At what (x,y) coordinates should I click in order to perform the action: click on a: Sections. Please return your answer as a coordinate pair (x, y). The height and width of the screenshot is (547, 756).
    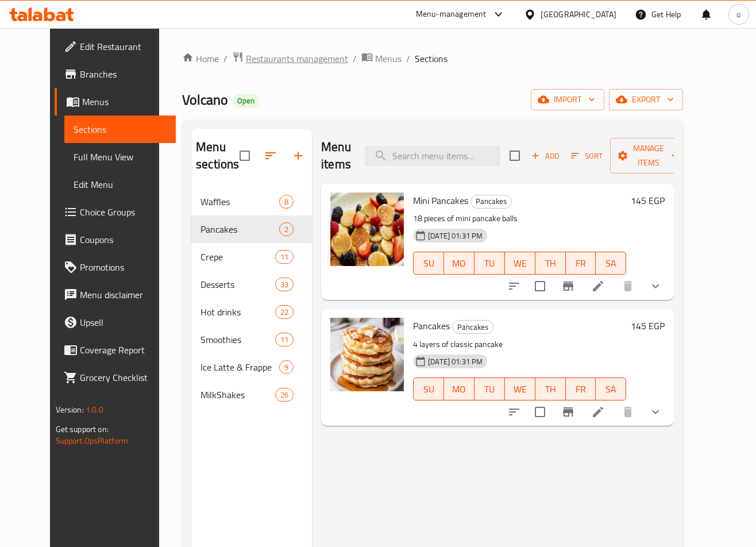
    Looking at the image, I should click on (120, 129).